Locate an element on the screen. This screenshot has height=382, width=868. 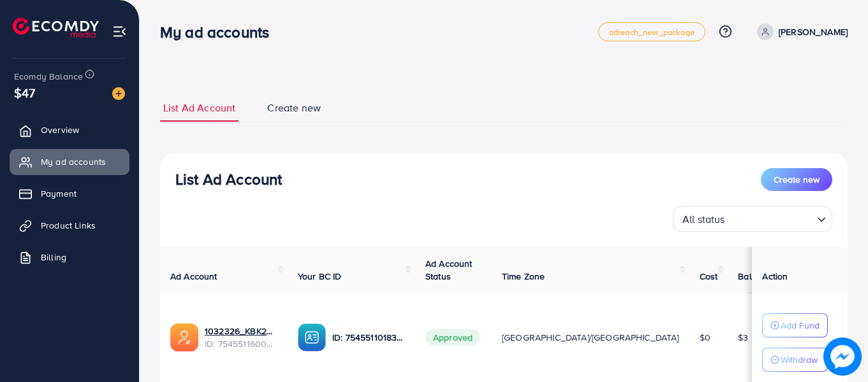
a: Overview is located at coordinates (70, 130).